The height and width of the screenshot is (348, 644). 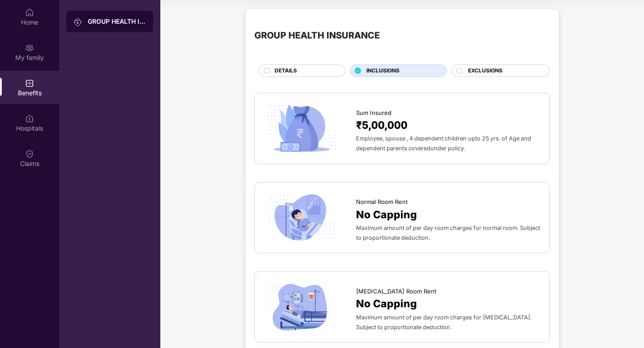 I want to click on img: svg+xml;base64,PHN2ZyBpZD0iQmVuZWZpdHMiIHhtbG5zPSJodHRwOi8vd3d3LnczLm9yZy8yMDAwL3N2ZyIgd2lkdGg9Ij..., so click(x=29, y=83).